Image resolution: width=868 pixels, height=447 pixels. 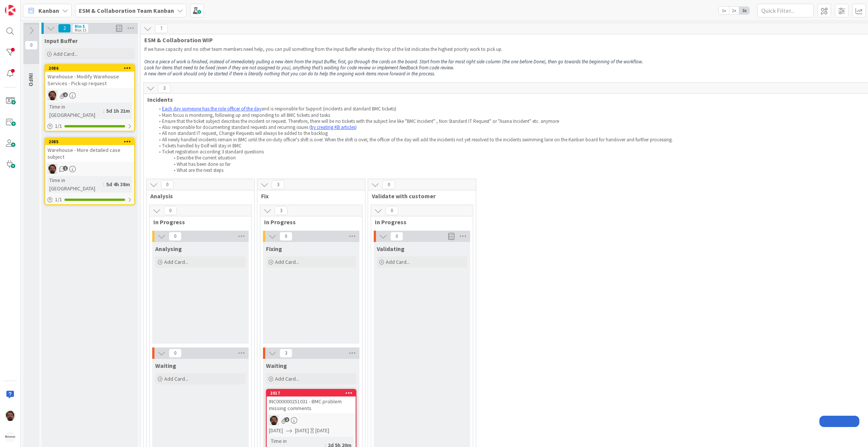 I want to click on span: INFO, so click(x=32, y=80).